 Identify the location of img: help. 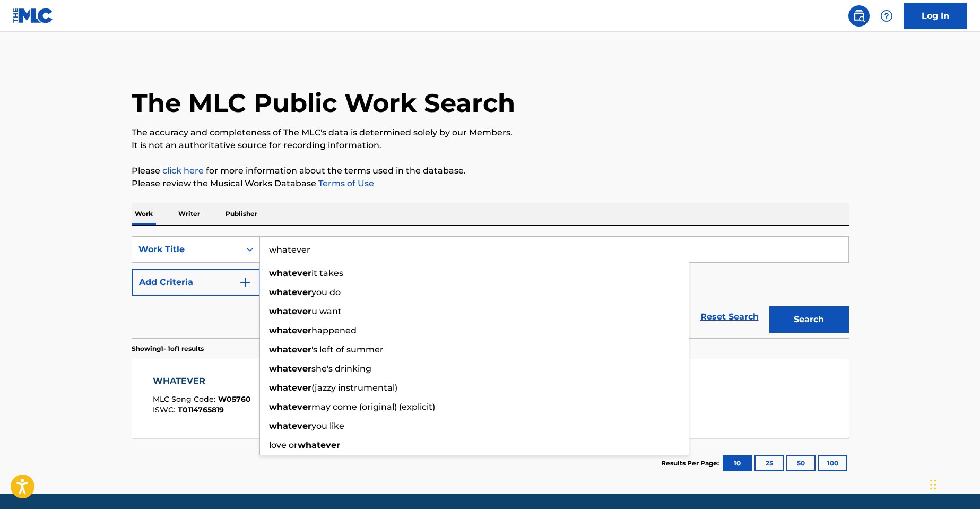
(887, 16).